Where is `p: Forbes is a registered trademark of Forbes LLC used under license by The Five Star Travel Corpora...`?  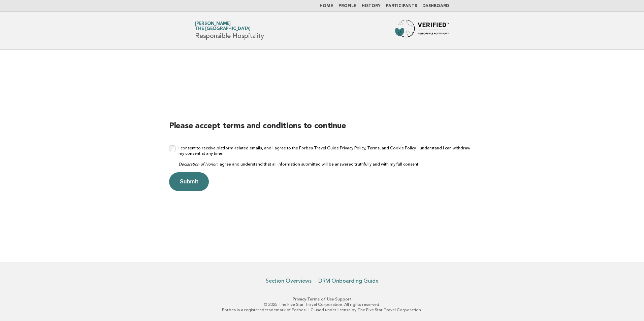 p: Forbes is a registered trademark of Forbes LLC used under license by The Five Star Travel Corpora... is located at coordinates (322, 310).